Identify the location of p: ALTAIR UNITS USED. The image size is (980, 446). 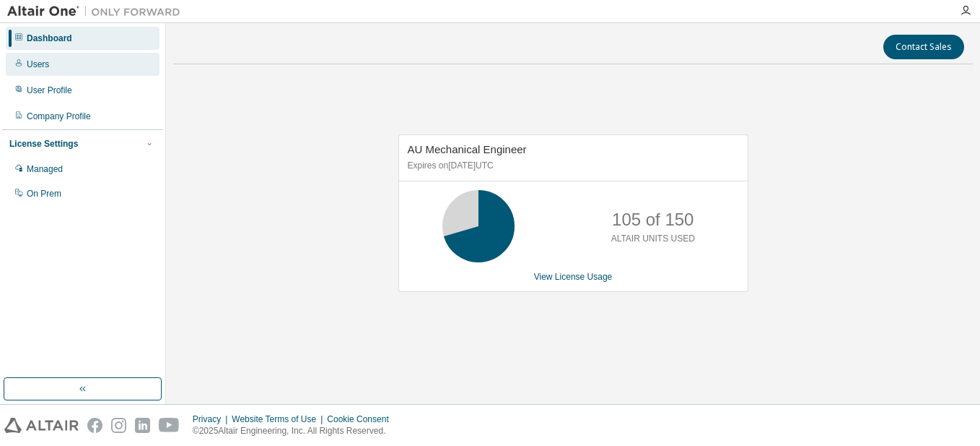
(653, 239).